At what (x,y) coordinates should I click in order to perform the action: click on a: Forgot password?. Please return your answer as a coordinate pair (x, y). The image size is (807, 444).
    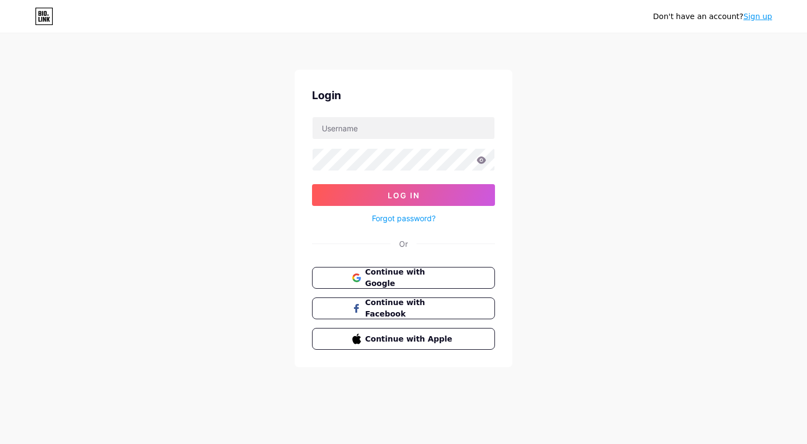
    Looking at the image, I should click on (403, 218).